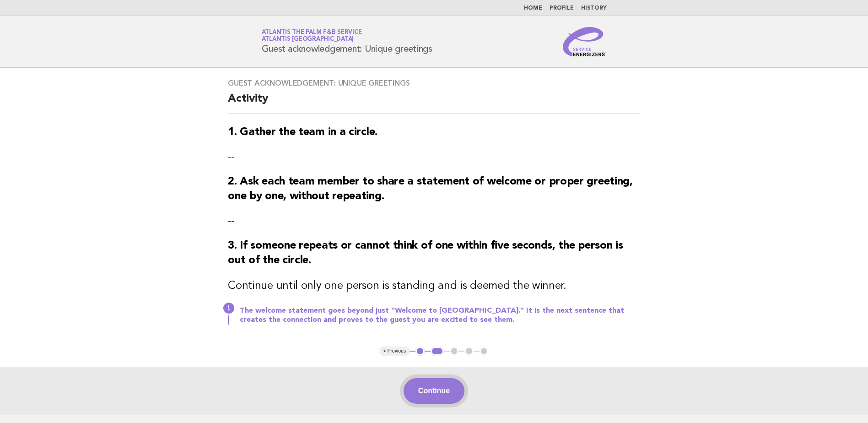 The image size is (868, 423). Describe the element at coordinates (430, 189) in the screenshot. I see `strong: 2. Ask each team member to share a statement of welcome or proper greeting, one by one, without r...` at that location.